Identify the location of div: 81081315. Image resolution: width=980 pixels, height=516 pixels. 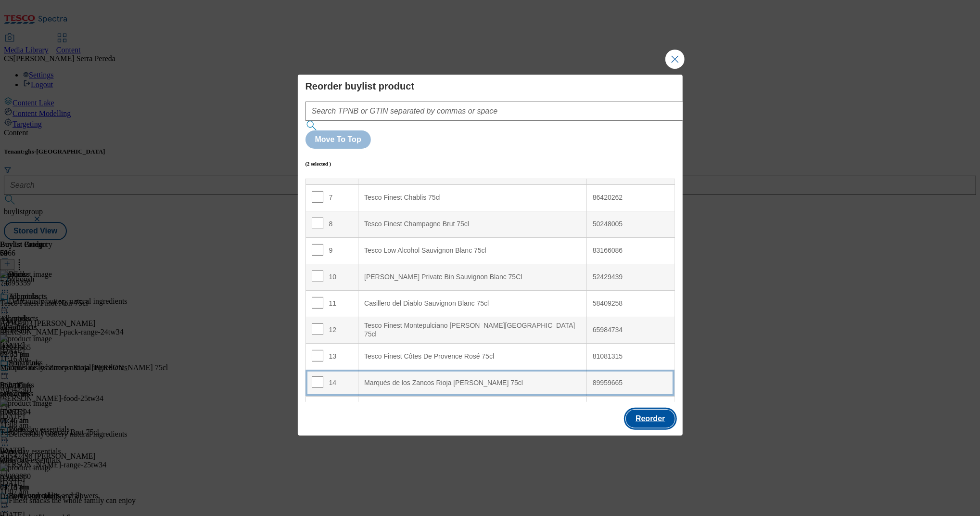
(631, 356).